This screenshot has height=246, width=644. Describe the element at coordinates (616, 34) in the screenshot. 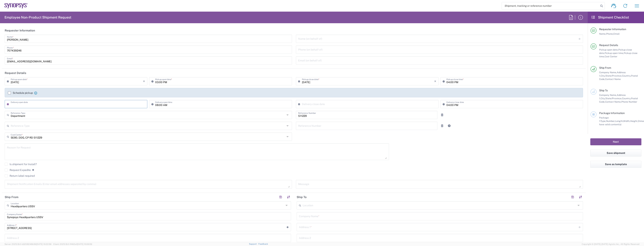

I see `span: Email` at that location.